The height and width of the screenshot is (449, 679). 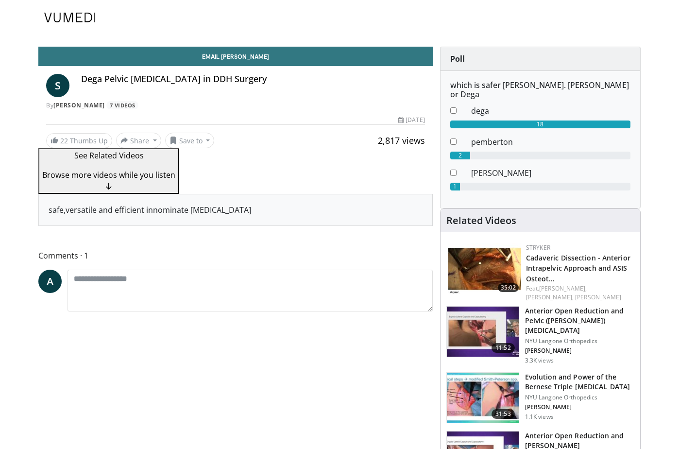 I want to click on div: By, so click(x=236, y=105).